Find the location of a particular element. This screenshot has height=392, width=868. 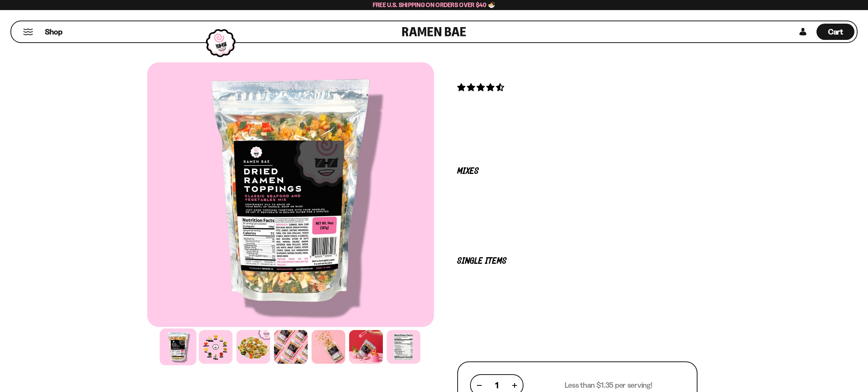

span: 1 is located at coordinates (497, 385).